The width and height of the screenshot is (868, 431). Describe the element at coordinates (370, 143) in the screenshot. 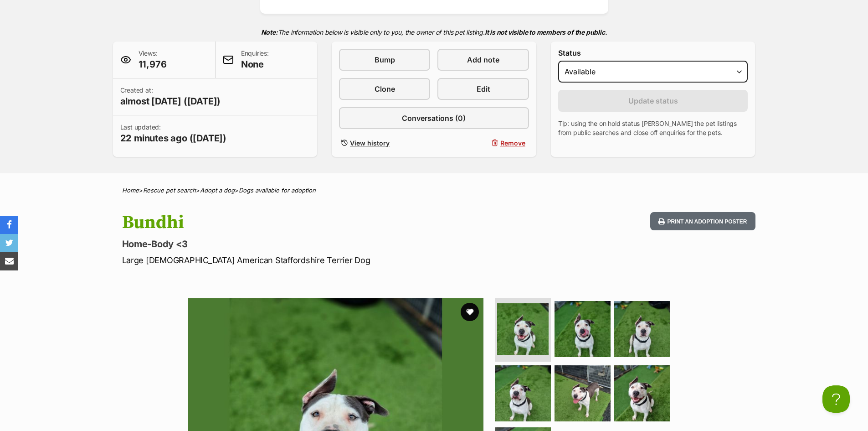

I see `span: View history` at that location.